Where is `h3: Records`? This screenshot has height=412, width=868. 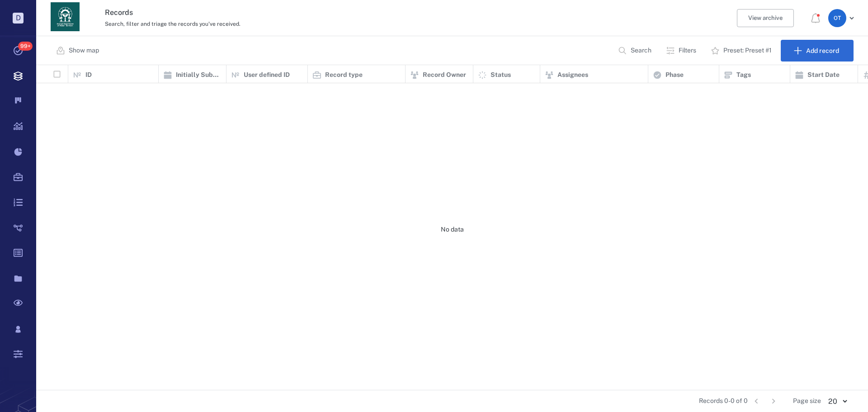 h3: Records is located at coordinates (351, 13).